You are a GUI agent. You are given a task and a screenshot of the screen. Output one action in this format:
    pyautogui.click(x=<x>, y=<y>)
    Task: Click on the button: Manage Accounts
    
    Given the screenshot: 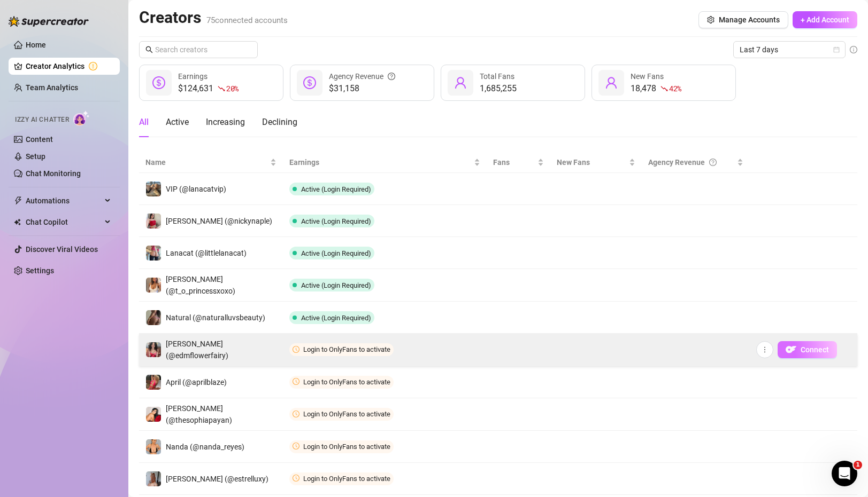 What is the action you would take?
    pyautogui.click(x=743, y=20)
    